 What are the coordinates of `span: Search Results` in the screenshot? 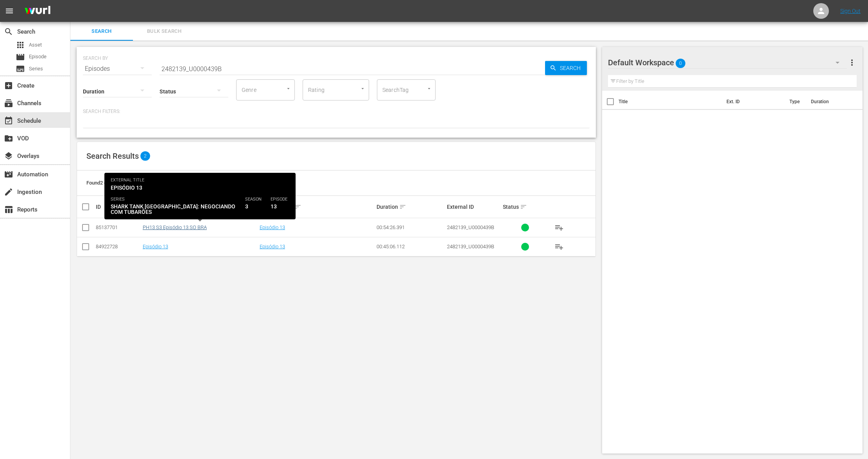 It's located at (112, 156).